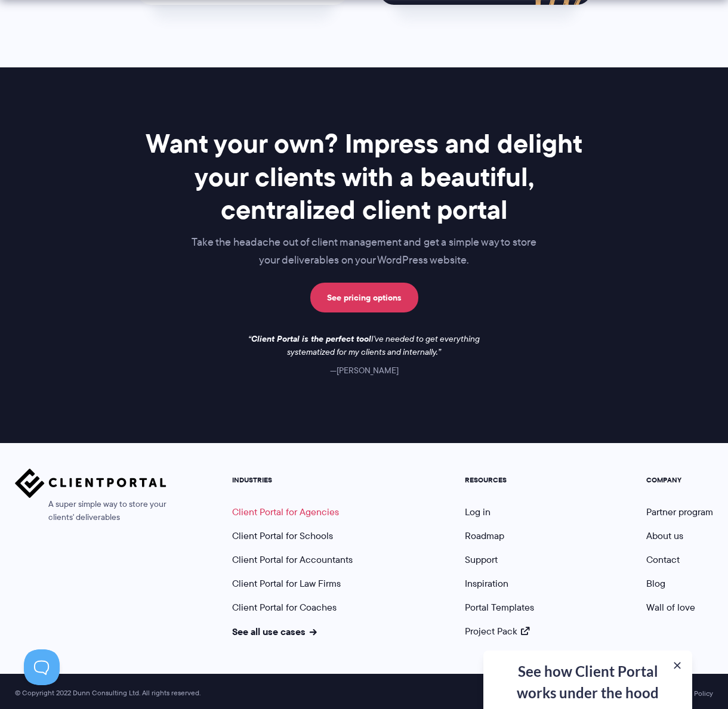 The height and width of the screenshot is (709, 728). What do you see at coordinates (500, 480) in the screenshot?
I see `h5: RESOURCES` at bounding box center [500, 480].